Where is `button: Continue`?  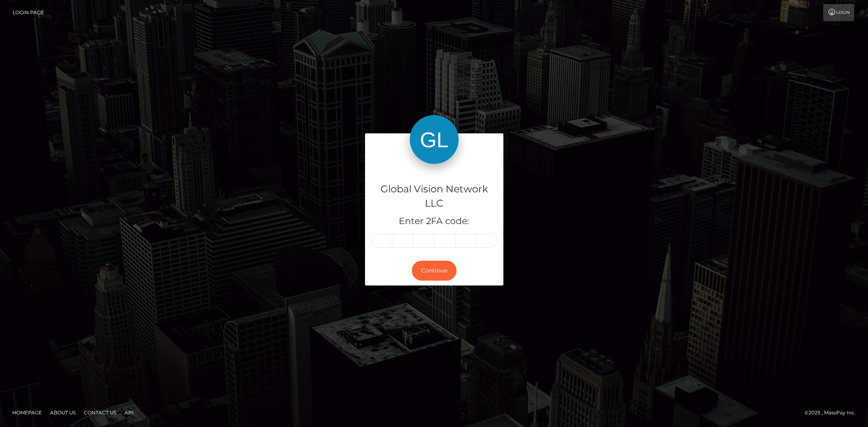 button: Continue is located at coordinates (435, 271).